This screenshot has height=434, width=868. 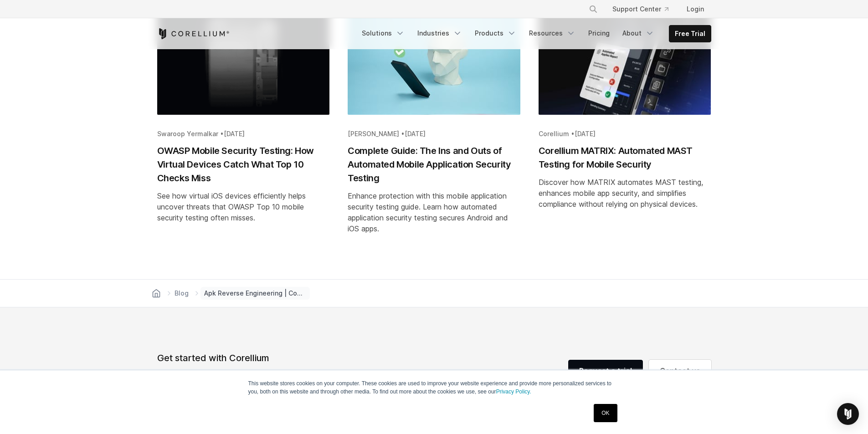 I want to click on span: Blog, so click(x=181, y=293).